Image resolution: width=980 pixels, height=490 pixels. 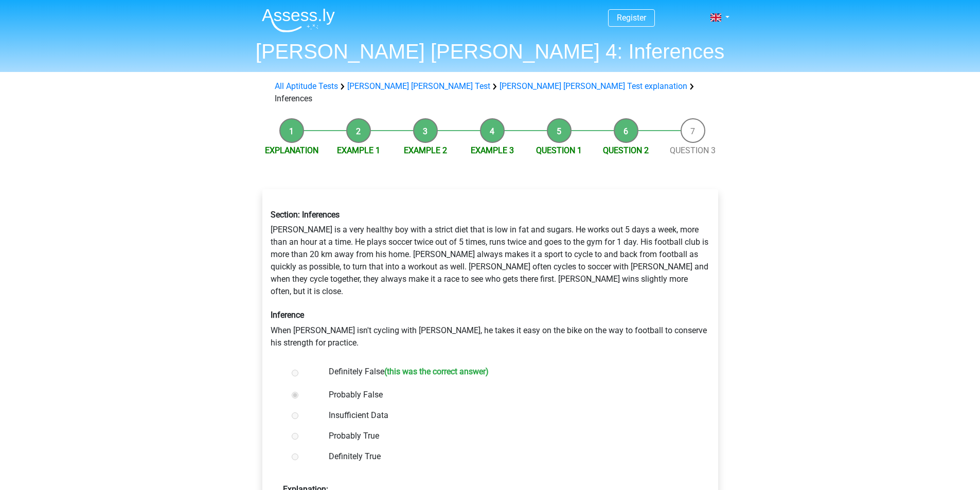 What do you see at coordinates (507, 373) in the screenshot?
I see `label: Definitely False` at bounding box center [507, 373].